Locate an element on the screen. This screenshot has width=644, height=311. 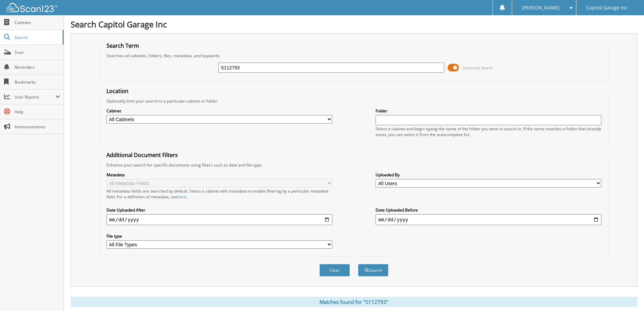
div: Matches found for "S112793" is located at coordinates (354, 302).